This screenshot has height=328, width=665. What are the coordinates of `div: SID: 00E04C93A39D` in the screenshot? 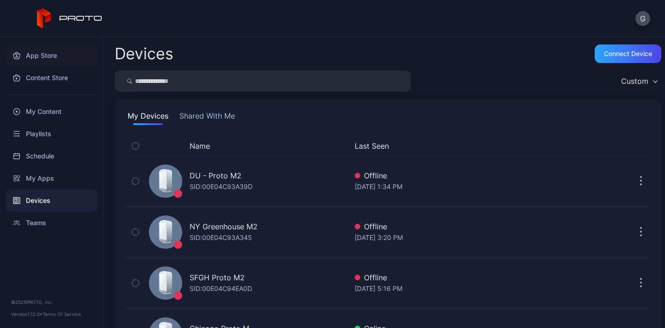 It's located at (221, 186).